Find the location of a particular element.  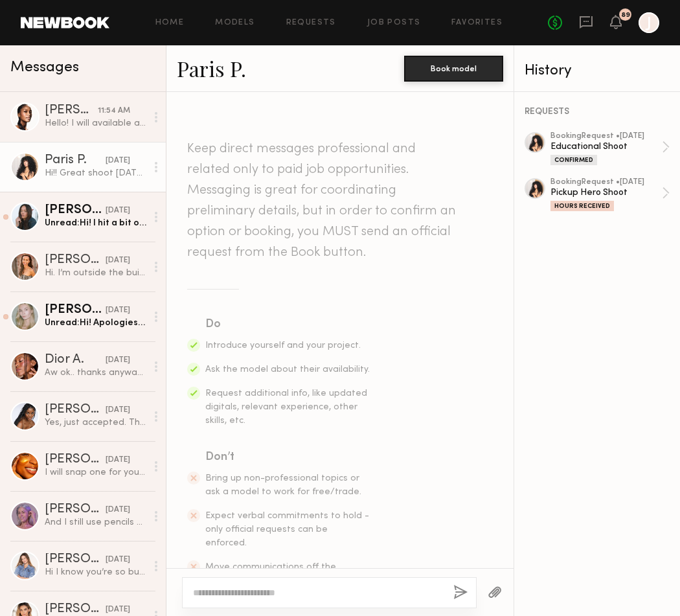

a: Requests is located at coordinates (311, 22).